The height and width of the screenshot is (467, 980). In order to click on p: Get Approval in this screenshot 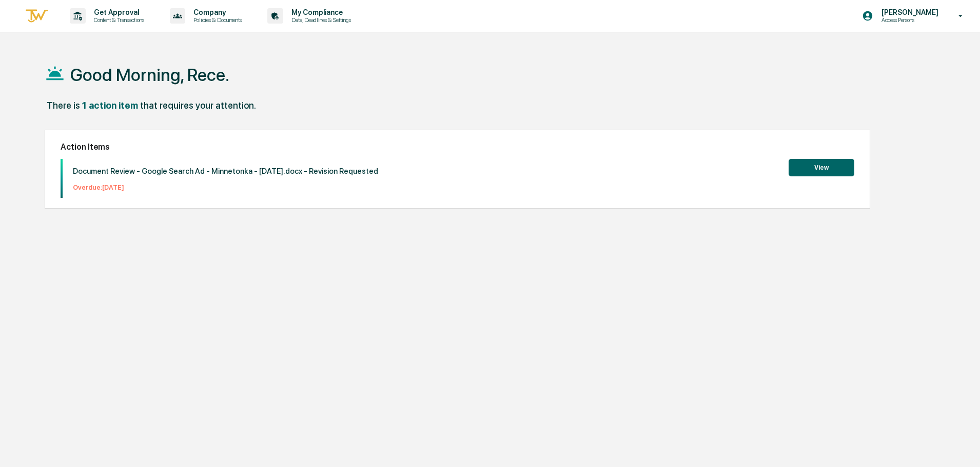, I will do `click(117, 13)`.